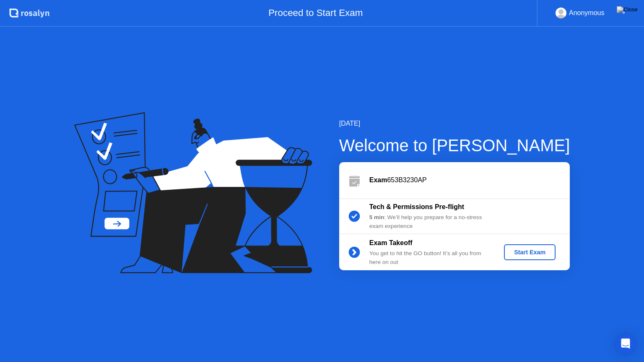 The width and height of the screenshot is (644, 362). Describe the element at coordinates (430, 258) in the screenshot. I see `div: You get to hit the GO button! It’s all you from here on out` at that location.